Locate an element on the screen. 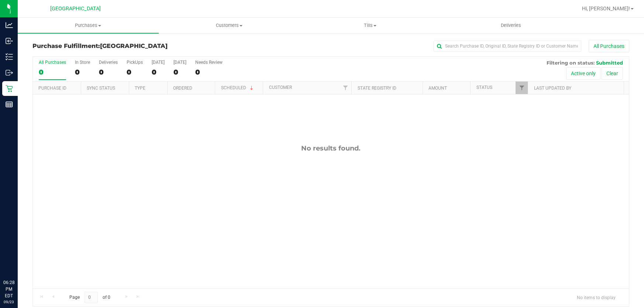 This screenshot has height=308, width=644. a: Ordered is located at coordinates (183, 88).